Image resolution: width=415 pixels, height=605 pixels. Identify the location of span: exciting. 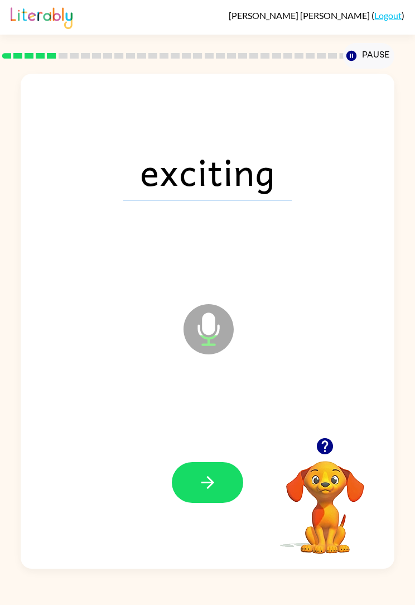
(207, 171).